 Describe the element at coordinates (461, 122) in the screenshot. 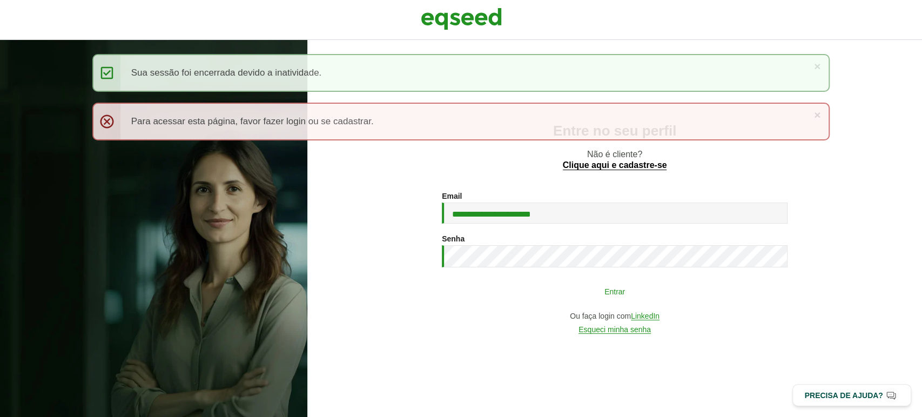

I see `div: Para acessar esta página, favor fazer login ou se cadastrar.` at that location.